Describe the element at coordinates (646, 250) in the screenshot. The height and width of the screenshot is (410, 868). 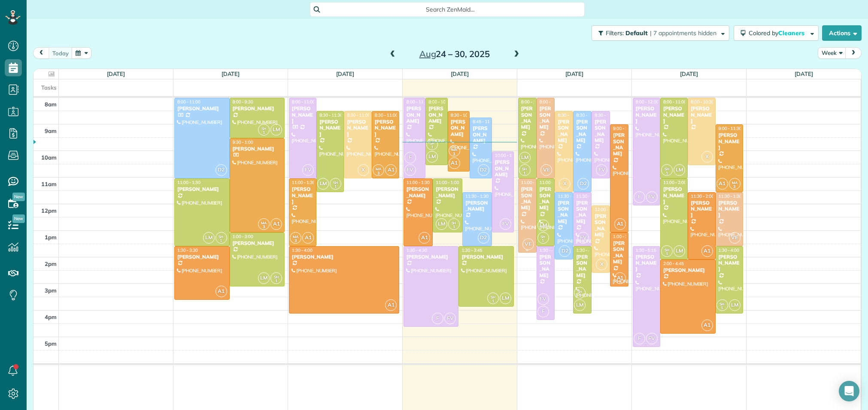
I see `span: 1:30 - 5:15` at that location.